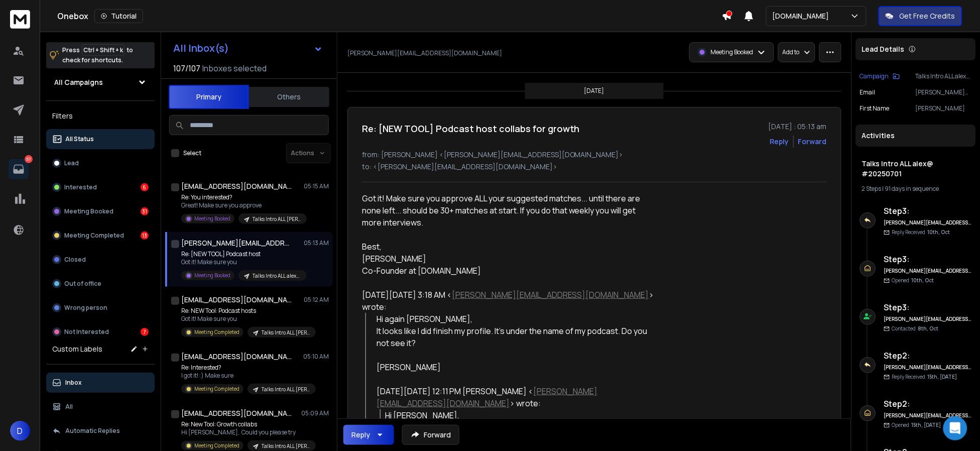 This screenshot has width=980, height=451. Describe the element at coordinates (927, 16) in the screenshot. I see `p: Get Free Credits` at that location.